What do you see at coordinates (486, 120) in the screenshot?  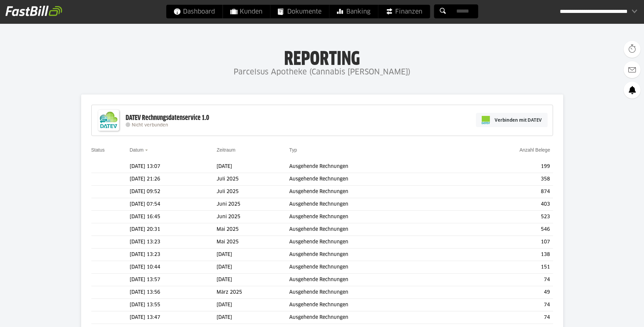 I see `img: pi-datev-logo-farbig-24.svg` at bounding box center [486, 120].